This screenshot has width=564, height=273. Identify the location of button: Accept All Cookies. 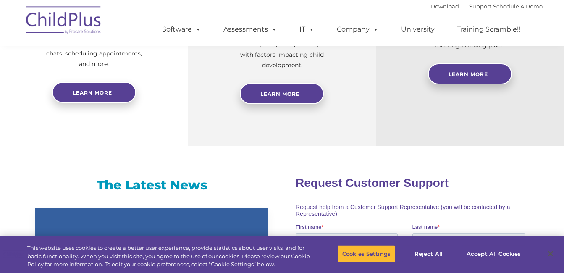
(494, 254).